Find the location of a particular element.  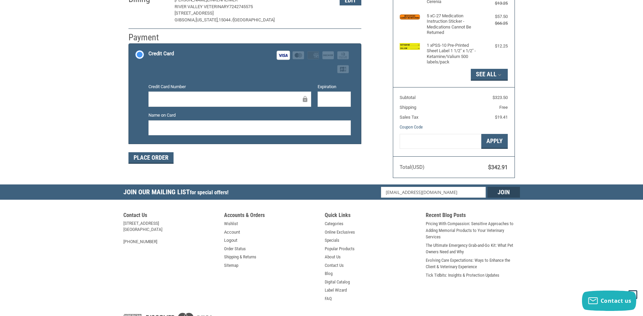

a: About Us is located at coordinates (333, 257).